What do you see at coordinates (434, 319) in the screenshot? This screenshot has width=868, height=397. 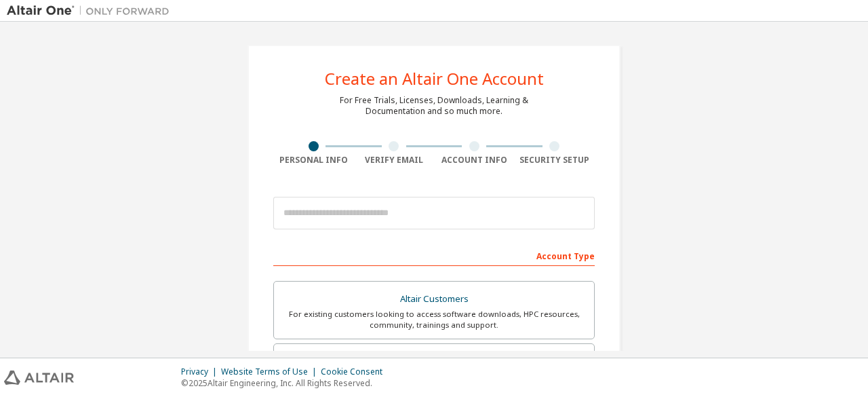 I see `div: For existing customers looking to access software downloads, HPC resources, community, trainings ...` at bounding box center [434, 319].